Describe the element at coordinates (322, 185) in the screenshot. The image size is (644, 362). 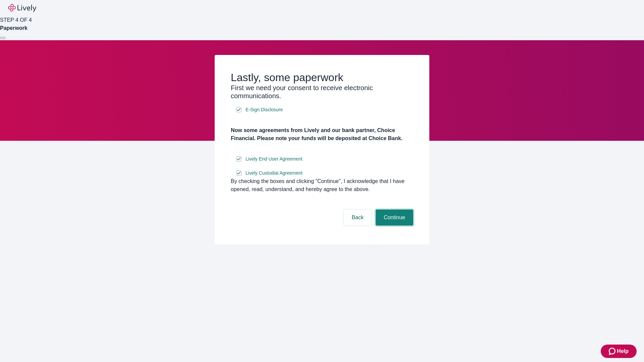
I see `div: By checking the boxes and clicking “Continue", I acknowledge that I have opened, read, understand...` at that location.